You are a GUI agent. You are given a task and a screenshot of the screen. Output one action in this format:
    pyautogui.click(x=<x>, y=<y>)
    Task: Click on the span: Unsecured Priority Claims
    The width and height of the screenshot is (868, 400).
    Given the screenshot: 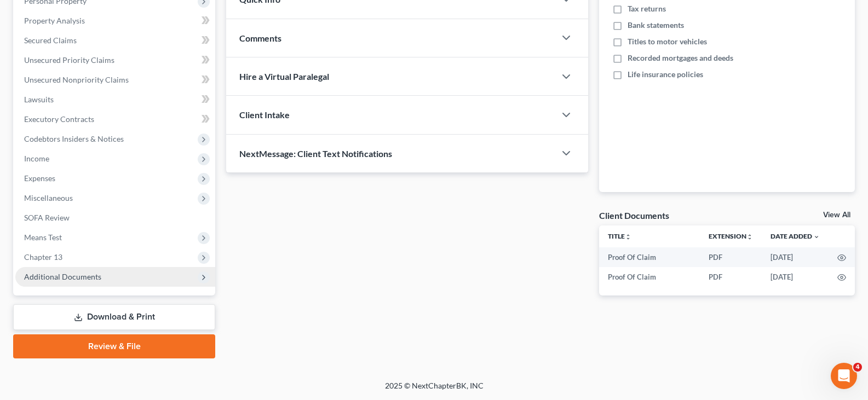 What is the action you would take?
    pyautogui.click(x=69, y=60)
    